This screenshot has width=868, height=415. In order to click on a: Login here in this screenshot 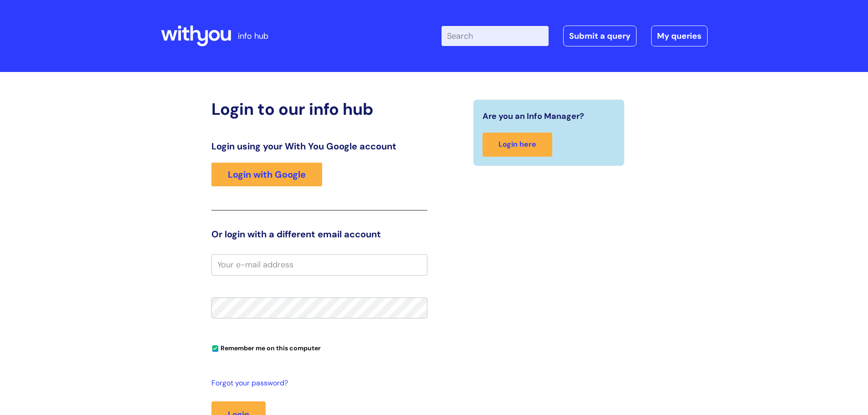, I will do `click(517, 144)`.